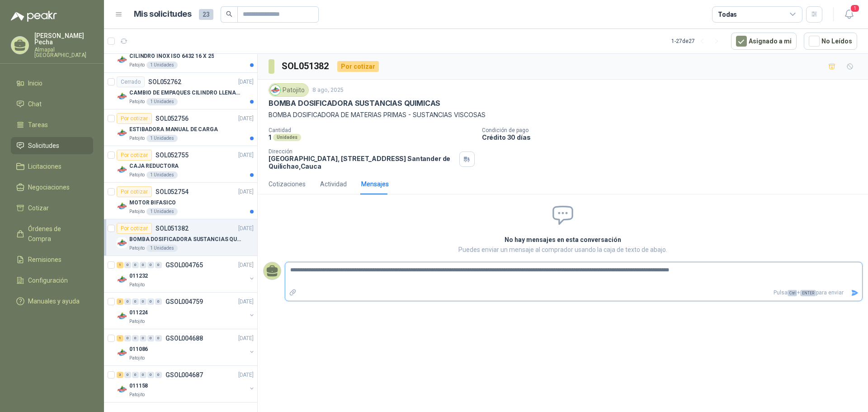  Describe the element at coordinates (289, 90) in the screenshot. I see `div: Patojito` at that location.